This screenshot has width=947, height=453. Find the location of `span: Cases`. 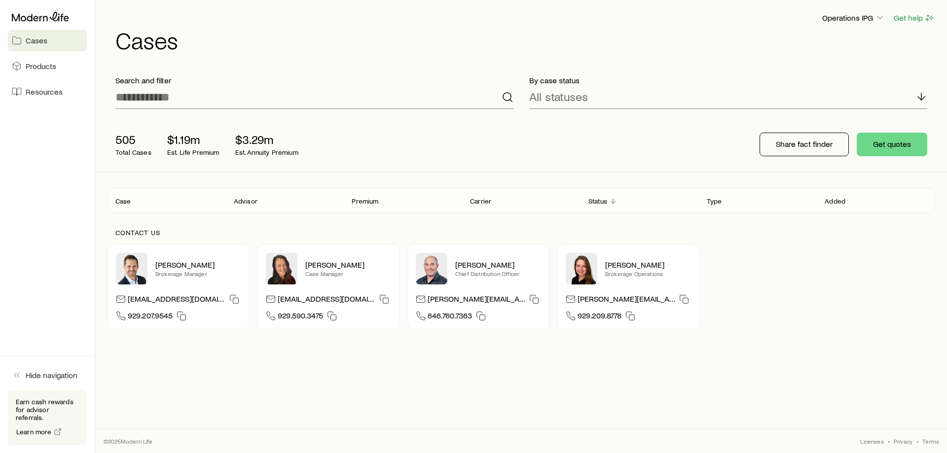

span: Cases is located at coordinates (36, 40).